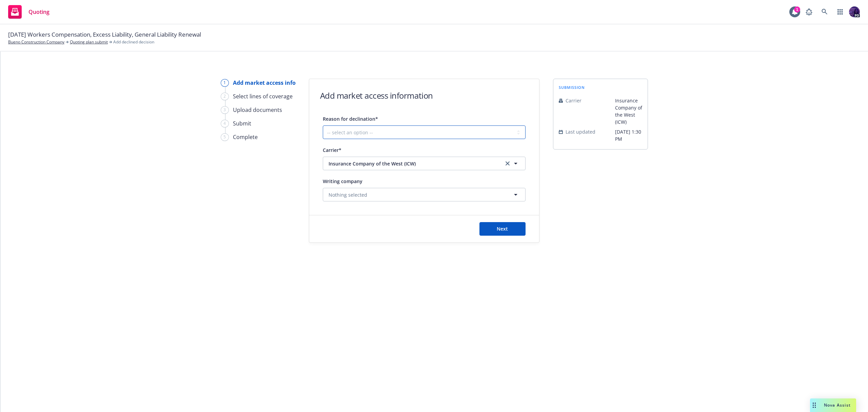 This screenshot has width=868, height=412. I want to click on span: Quoting, so click(39, 12).